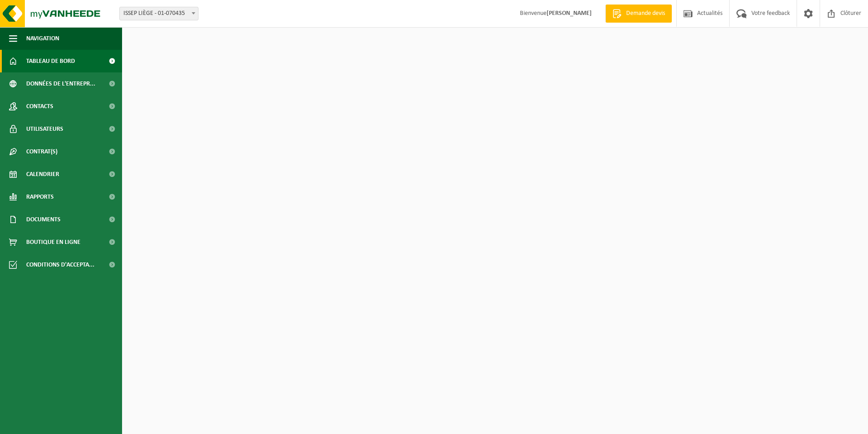  I want to click on span: Données de l'entrepr..., so click(60, 84).